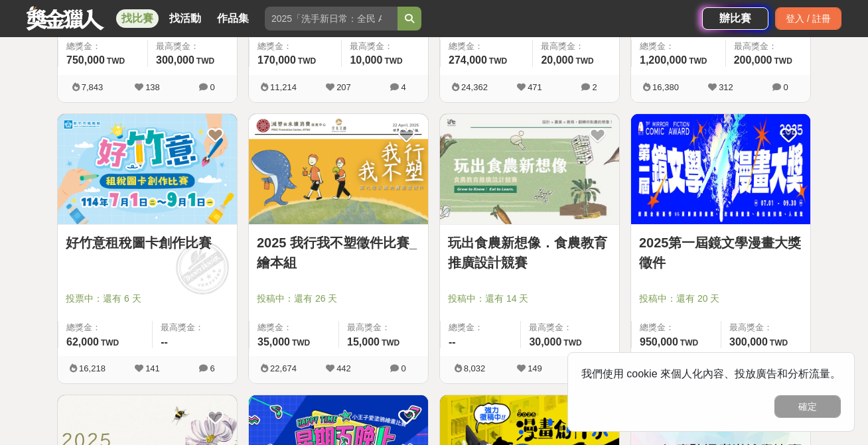 The image size is (868, 445). I want to click on span: 22,674, so click(283, 368).